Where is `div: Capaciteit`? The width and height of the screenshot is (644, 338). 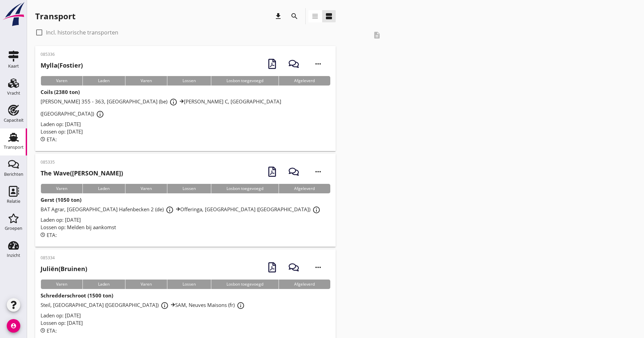
div: Capaciteit is located at coordinates (13, 120).